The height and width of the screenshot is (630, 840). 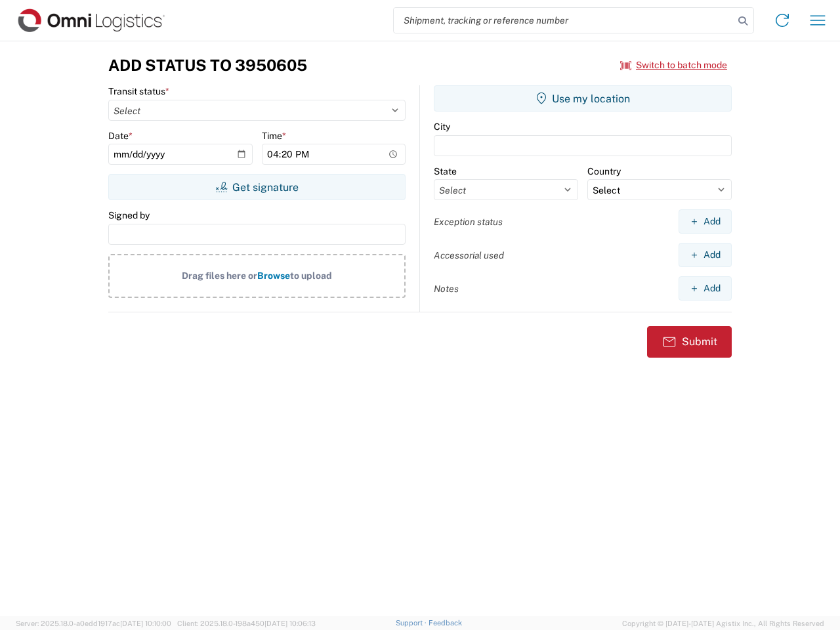 What do you see at coordinates (219, 276) in the screenshot?
I see `span: Drag files here or` at bounding box center [219, 276].